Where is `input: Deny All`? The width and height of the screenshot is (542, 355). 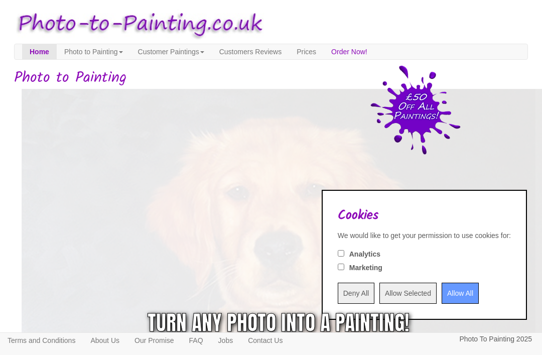
input: Deny All is located at coordinates (356, 293).